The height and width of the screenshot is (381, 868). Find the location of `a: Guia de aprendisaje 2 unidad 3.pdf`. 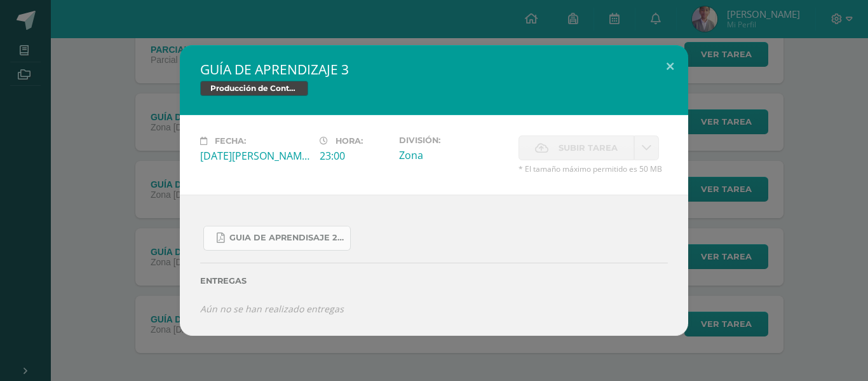

a: Guia de aprendisaje 2 unidad 3.pdf is located at coordinates (277, 238).